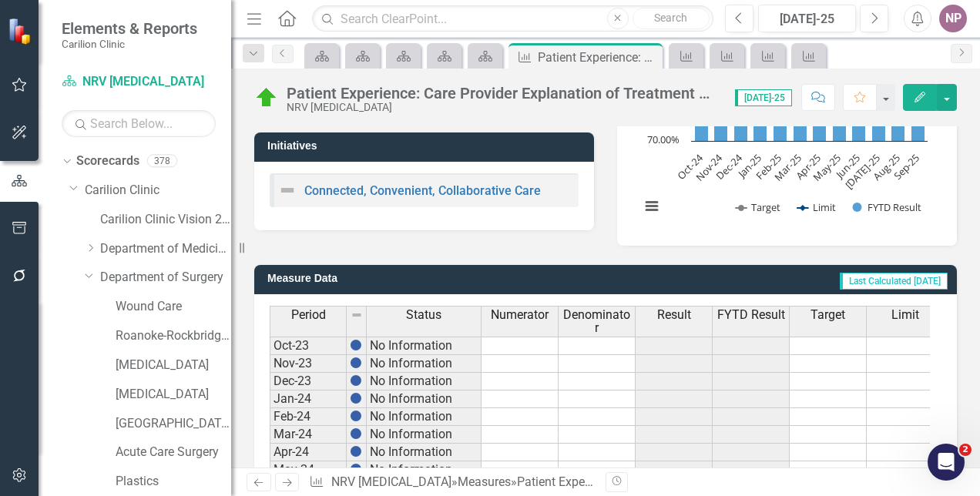 This screenshot has height=496, width=980. I want to click on text: Sep-25, so click(905, 166).